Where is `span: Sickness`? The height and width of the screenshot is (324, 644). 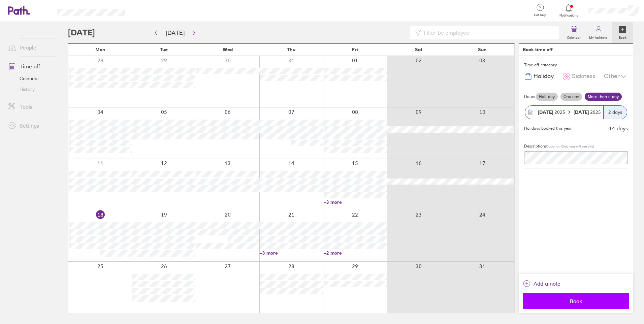 span: Sickness is located at coordinates (584, 76).